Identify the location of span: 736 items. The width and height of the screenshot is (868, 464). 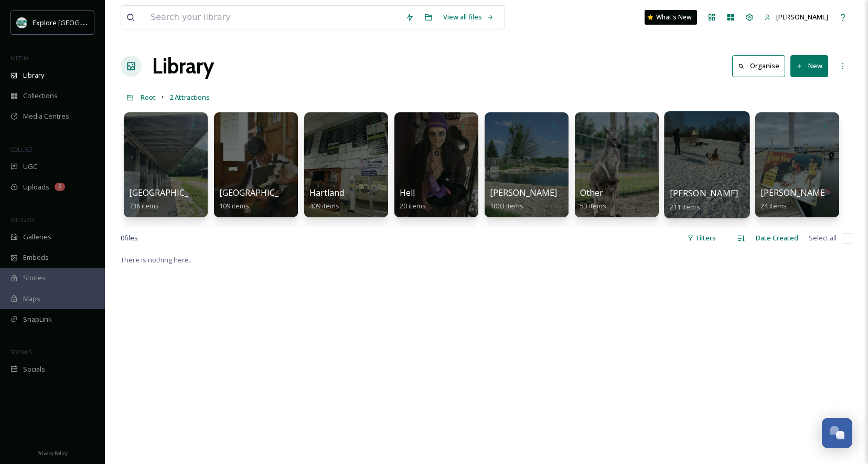
(144, 206).